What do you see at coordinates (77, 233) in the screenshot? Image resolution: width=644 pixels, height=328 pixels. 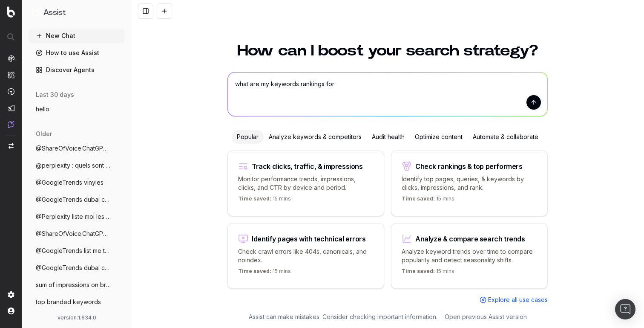 I see `button: @ShareOfVoice.ChatGPT est-ce que je suis` at bounding box center [77, 233].